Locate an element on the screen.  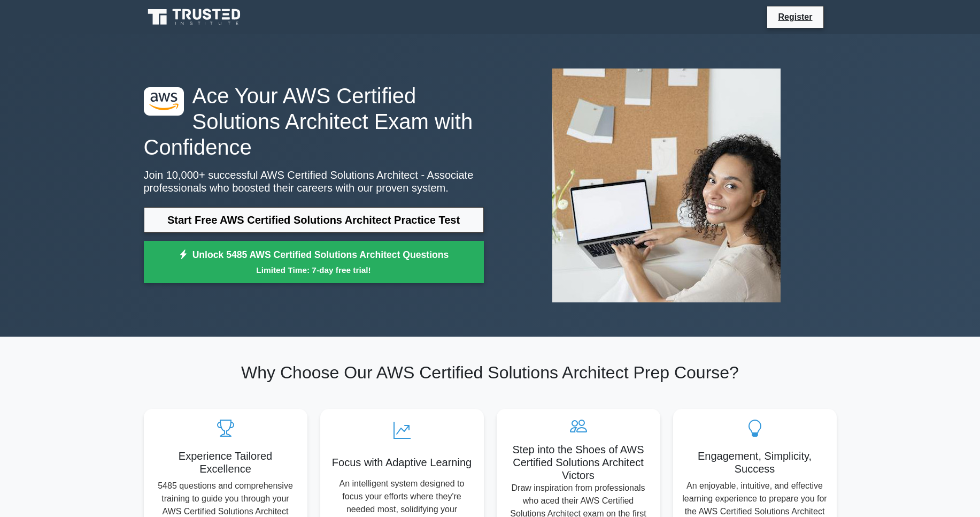
a: Register is located at coordinates (795, 16).